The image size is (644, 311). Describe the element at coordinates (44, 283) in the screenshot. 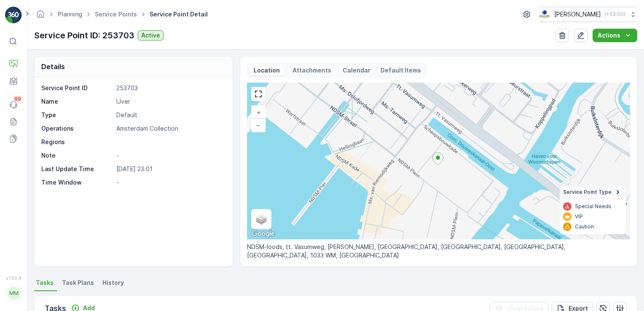

I see `span: Tasks` at that location.